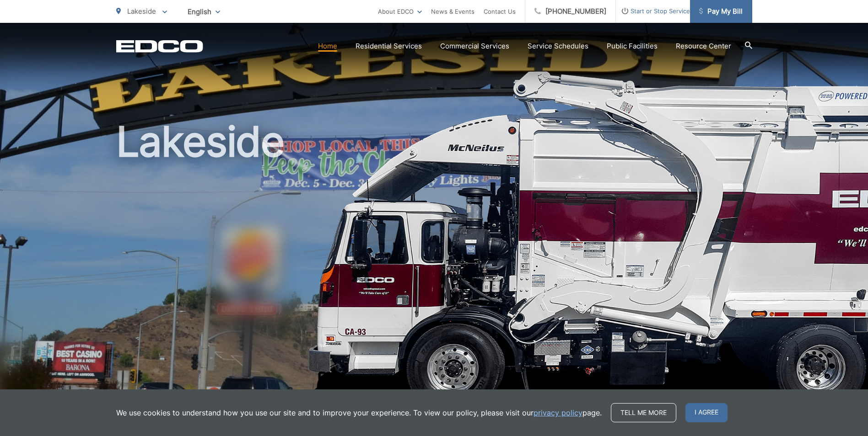  I want to click on p: We use cookies to understand how you use our site and to improve your experience. To view our pol..., so click(358, 412).